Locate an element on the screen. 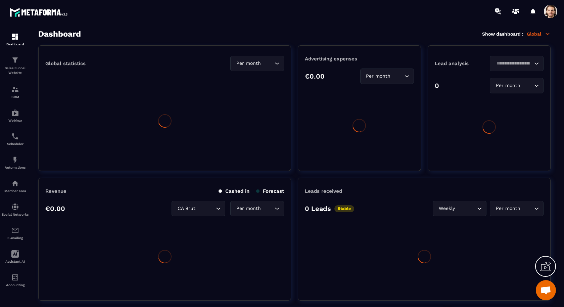 This screenshot has height=307, width=564. span: Weekly is located at coordinates (446, 208).